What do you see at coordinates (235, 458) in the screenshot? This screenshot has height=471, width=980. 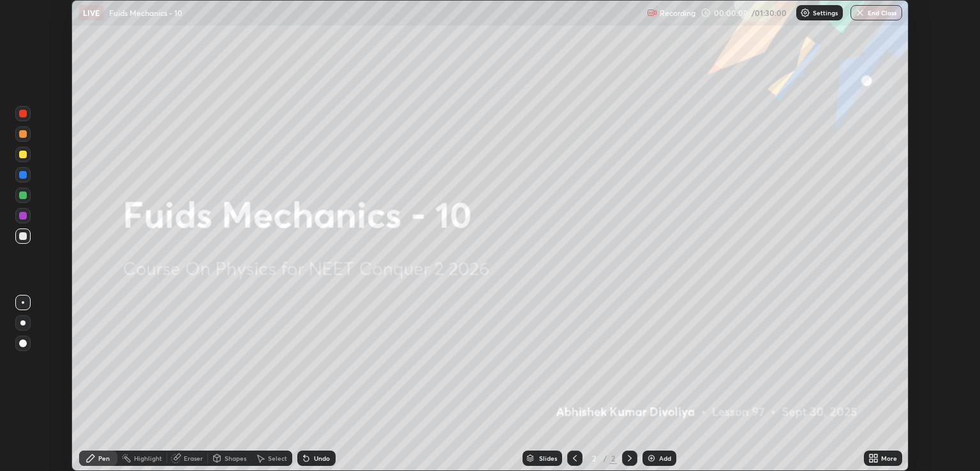 I see `div: Shapes` at bounding box center [235, 458].